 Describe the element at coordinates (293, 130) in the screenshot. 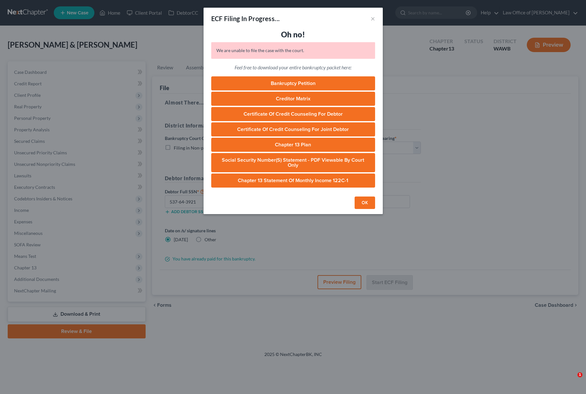

I see `a: Certificate of Credit Counseling for Joint Debtor` at that location.